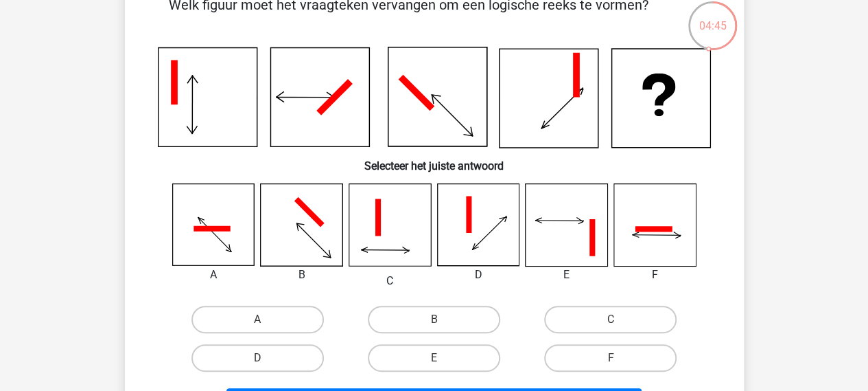 The width and height of the screenshot is (868, 391). I want to click on label: E, so click(434, 358).